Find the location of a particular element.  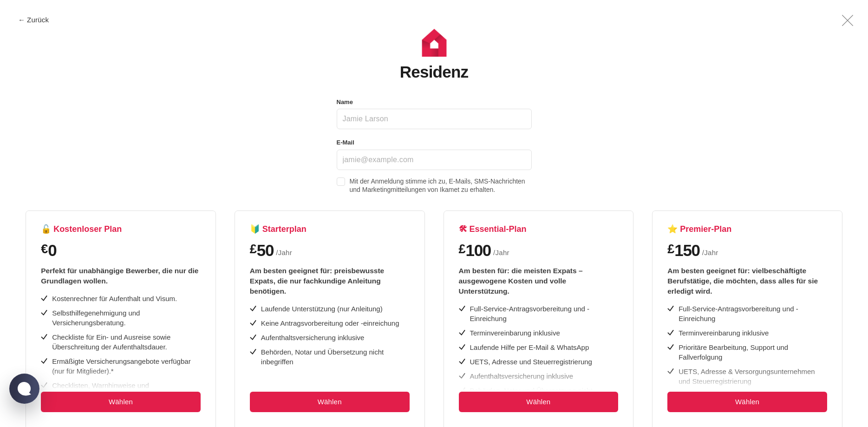

div: Perfekt für unabhängige Bewerber, die nur die Grundlagen wollen. is located at coordinates (121, 275).